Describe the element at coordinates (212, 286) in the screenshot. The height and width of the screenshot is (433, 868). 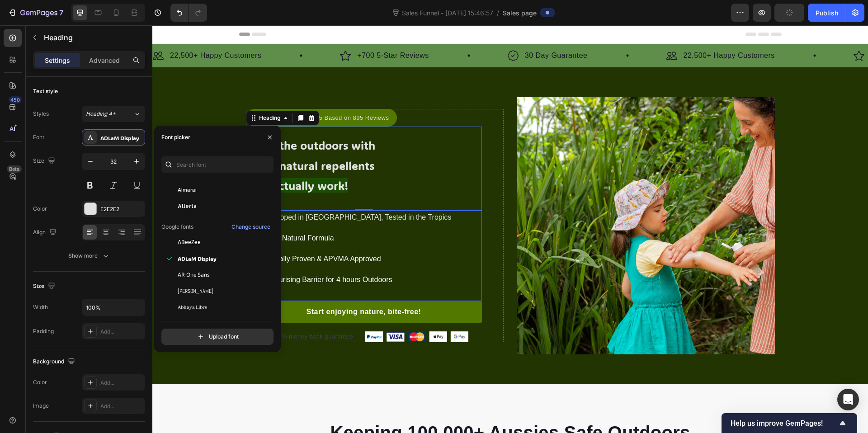
I see `a: Start enjoying nature, bite-free!` at that location.